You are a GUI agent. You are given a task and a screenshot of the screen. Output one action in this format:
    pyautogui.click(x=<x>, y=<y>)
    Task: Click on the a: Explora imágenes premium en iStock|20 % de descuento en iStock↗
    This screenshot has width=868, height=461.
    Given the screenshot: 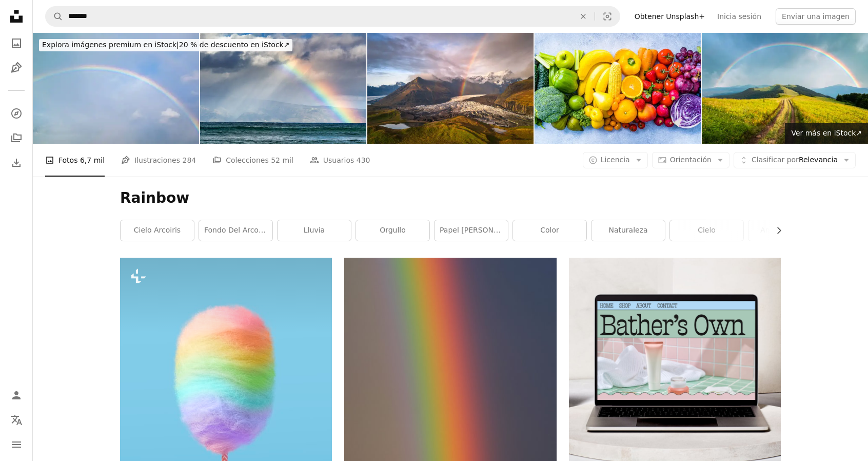 What is the action you would take?
    pyautogui.click(x=166, y=45)
    